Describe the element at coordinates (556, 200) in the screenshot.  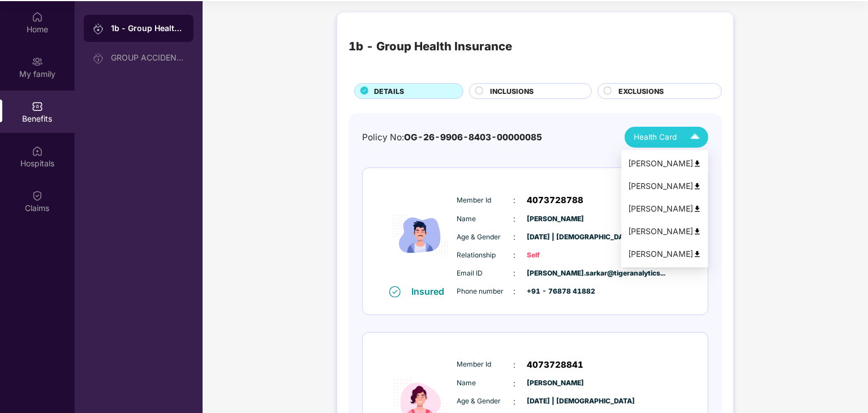
I see `span: 4073728788` at that location.